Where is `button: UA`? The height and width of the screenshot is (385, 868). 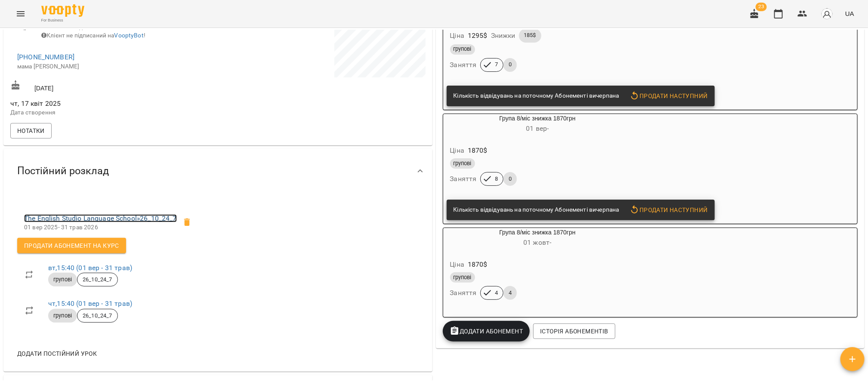
button: UA is located at coordinates (850, 13).